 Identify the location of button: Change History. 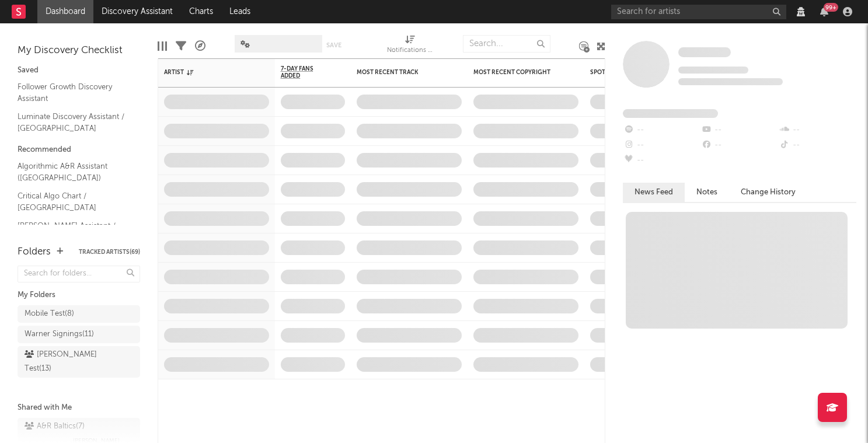
(768, 192).